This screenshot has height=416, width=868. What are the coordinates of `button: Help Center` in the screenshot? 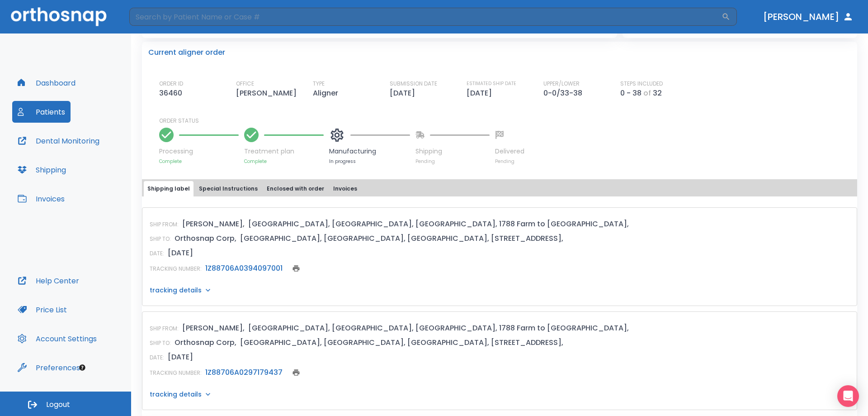 It's located at (48, 280).